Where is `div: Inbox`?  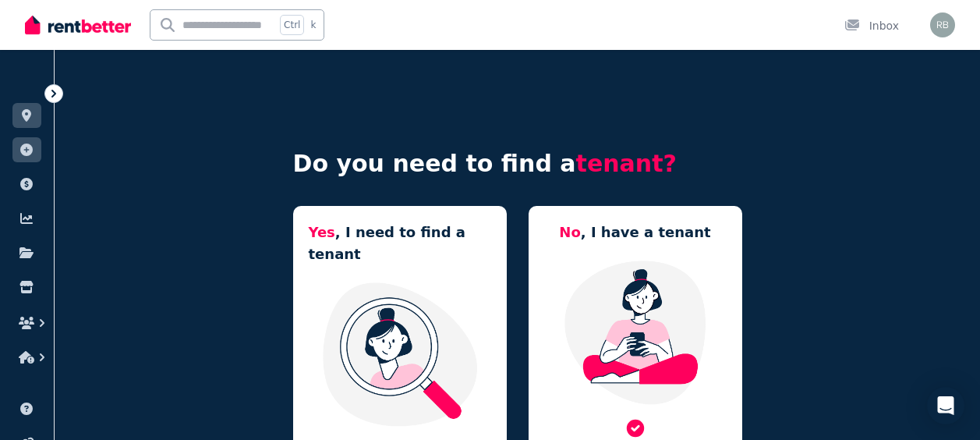
div: Inbox is located at coordinates (871, 26).